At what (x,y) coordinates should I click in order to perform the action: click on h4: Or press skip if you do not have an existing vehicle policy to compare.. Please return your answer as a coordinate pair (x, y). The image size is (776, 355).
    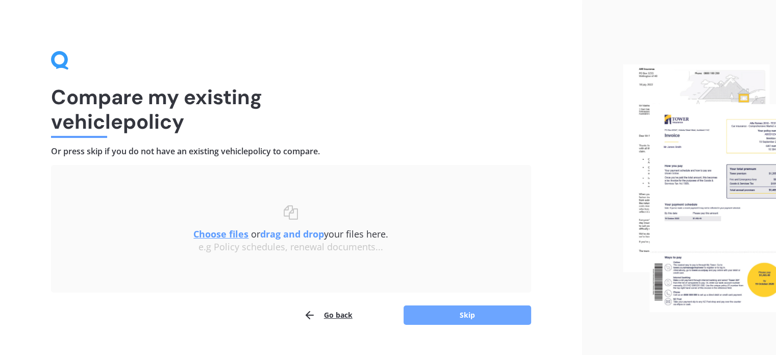
    Looking at the image, I should click on (291, 151).